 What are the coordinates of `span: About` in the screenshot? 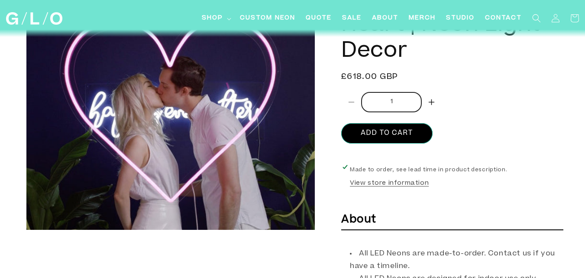 It's located at (385, 18).